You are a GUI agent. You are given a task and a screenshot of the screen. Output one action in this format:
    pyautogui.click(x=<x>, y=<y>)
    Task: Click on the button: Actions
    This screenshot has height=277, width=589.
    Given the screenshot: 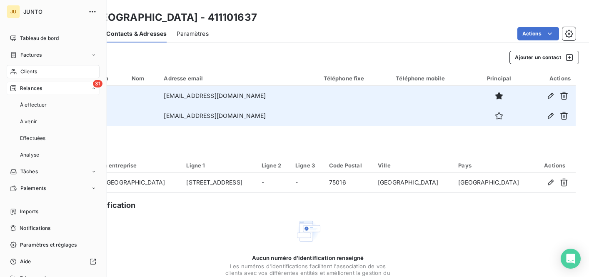 What is the action you would take?
    pyautogui.click(x=538, y=34)
    